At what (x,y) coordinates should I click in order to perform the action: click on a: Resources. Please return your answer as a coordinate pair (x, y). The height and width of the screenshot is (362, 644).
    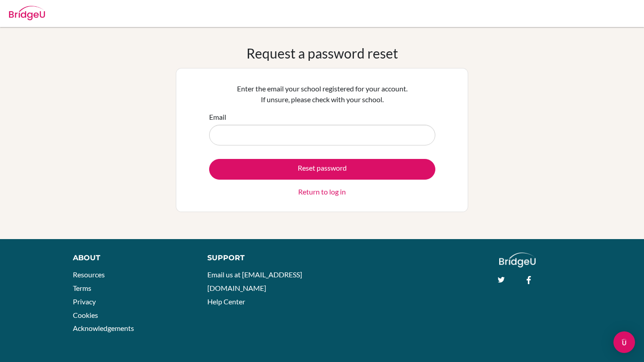
    Looking at the image, I should click on (88, 274).